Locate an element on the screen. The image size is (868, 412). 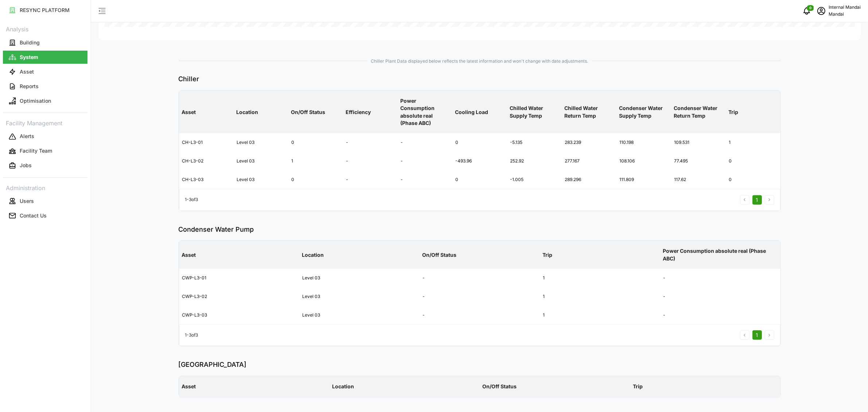
p: Condenser Water Supply Temp is located at coordinates (644, 112).